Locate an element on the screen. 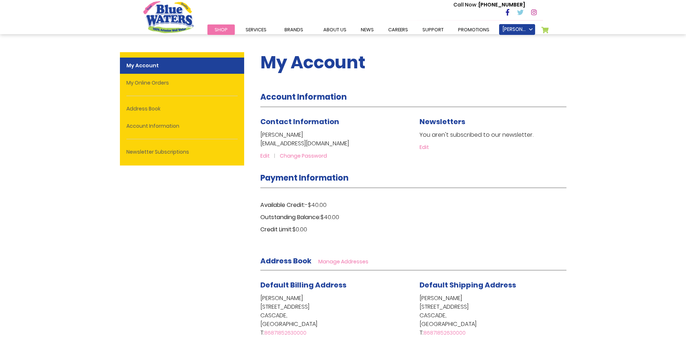  span: Brands is located at coordinates (294, 30).